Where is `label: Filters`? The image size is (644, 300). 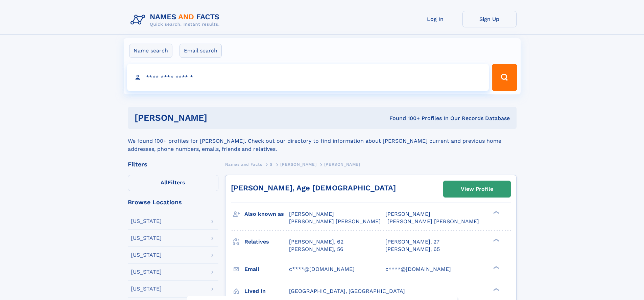
label: Filters is located at coordinates (173, 183).